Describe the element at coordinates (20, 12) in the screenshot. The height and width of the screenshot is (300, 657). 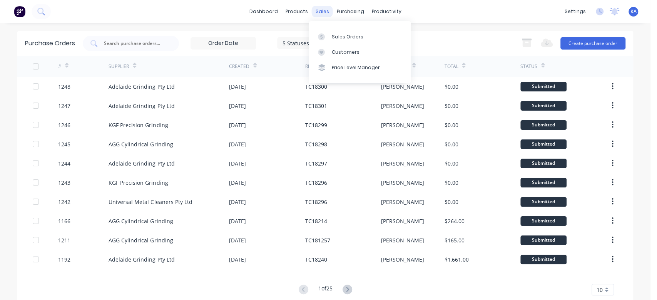
I see `img: Factory` at that location.